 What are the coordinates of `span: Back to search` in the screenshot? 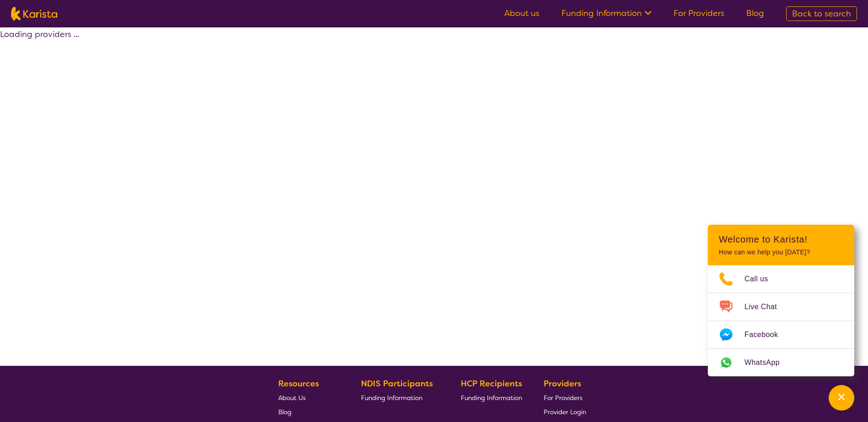 It's located at (821, 14).